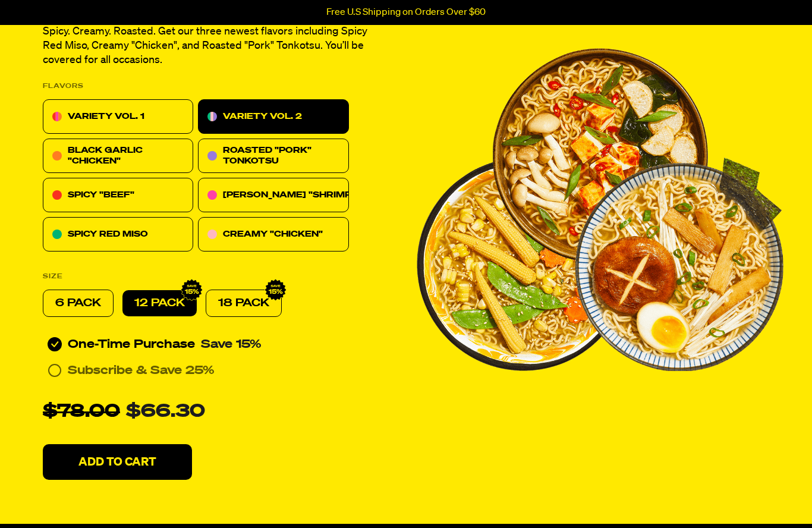  Describe the element at coordinates (231, 345) in the screenshot. I see `span: Save 15%` at that location.